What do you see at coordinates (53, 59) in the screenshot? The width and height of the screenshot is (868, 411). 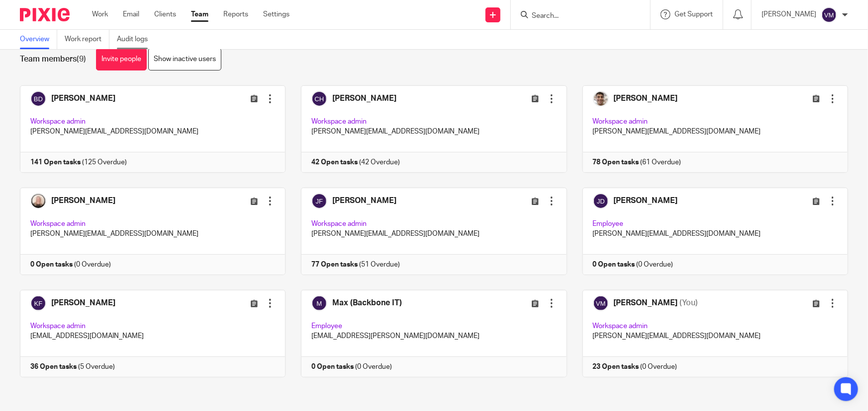 I see `h1: Team members` at bounding box center [53, 59].